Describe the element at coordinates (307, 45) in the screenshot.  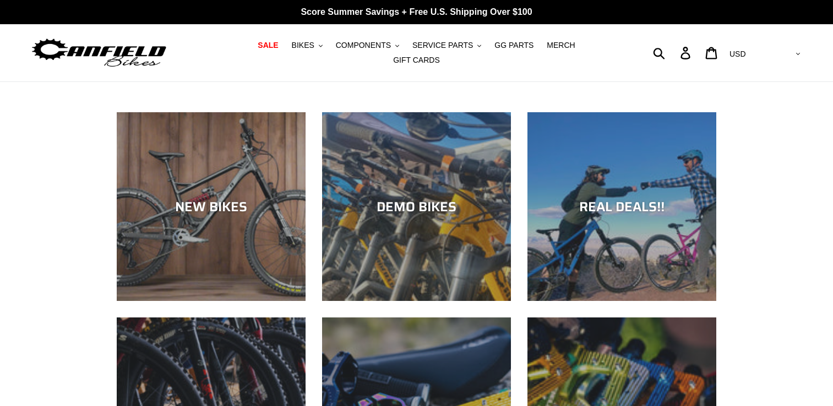
I see `button: BIKES` at that location.